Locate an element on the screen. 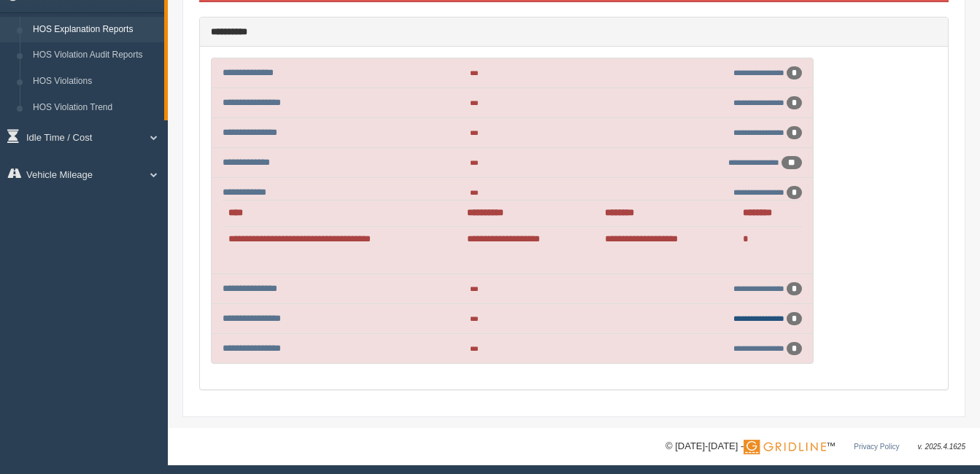 The image size is (980, 474). a: HOS Violation Trend is located at coordinates (95, 108).